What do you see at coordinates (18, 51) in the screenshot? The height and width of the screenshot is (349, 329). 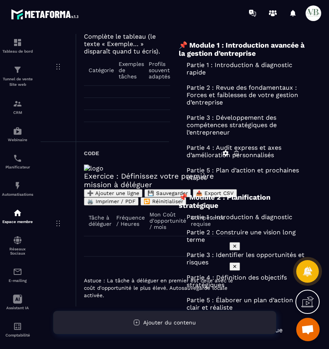 I see `p: Tableau de bord` at bounding box center [18, 51].